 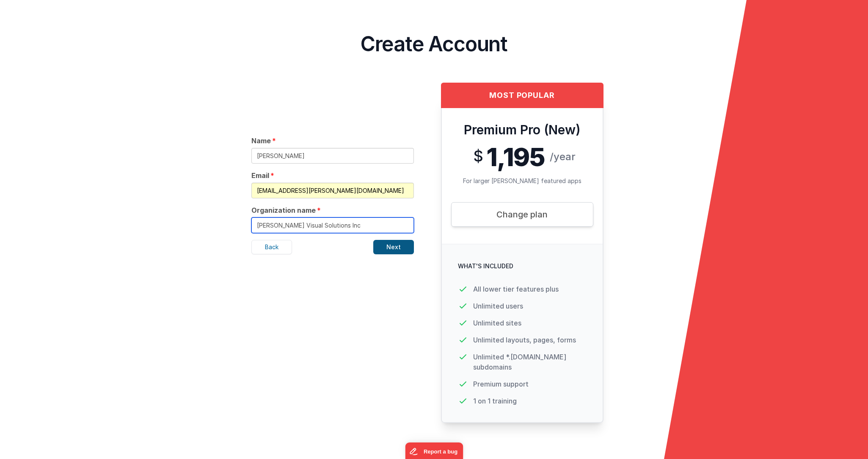 I want to click on p: 1 on 1 training, so click(x=495, y=401).